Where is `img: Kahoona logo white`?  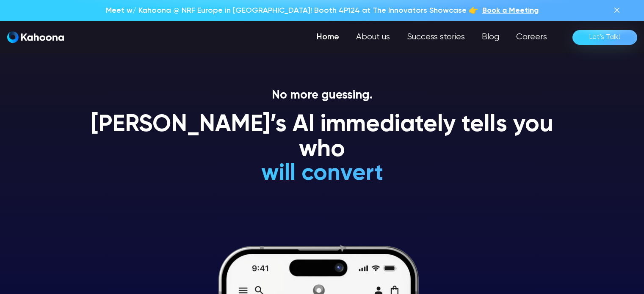
img: Kahoona logo white is located at coordinates (35, 37).